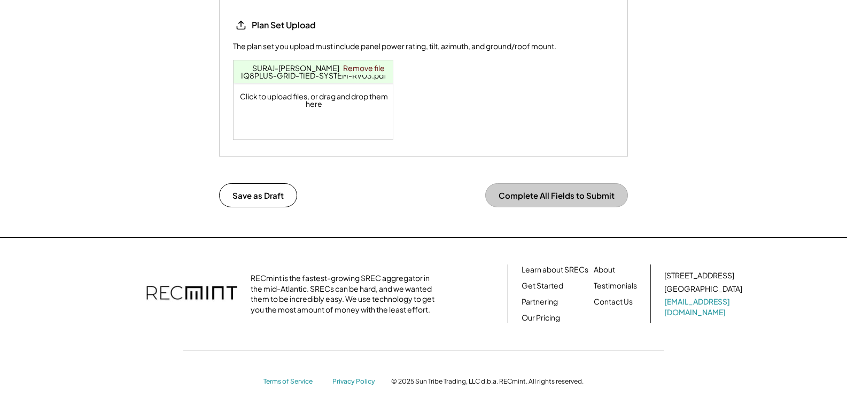 The image size is (847, 413). What do you see at coordinates (345, 294) in the screenshot?
I see `div: RECmint is the fastest-growing SREC aggregator in the mid-Atlantic. SRECs can be hard, and we wan...` at bounding box center [345, 294].